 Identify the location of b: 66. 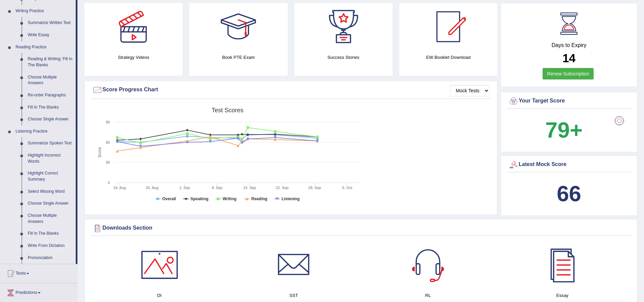
(569, 193).